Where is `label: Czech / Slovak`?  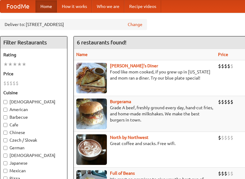
label: Czech / Slovak is located at coordinates (34, 140).